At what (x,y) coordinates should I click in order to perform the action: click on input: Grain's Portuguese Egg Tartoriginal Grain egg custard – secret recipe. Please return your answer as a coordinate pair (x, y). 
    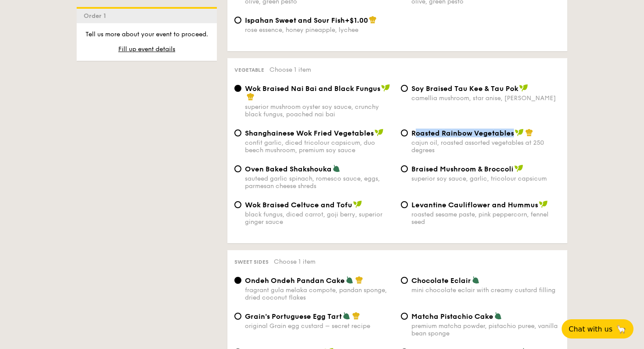
    Looking at the image, I should click on (238, 316).